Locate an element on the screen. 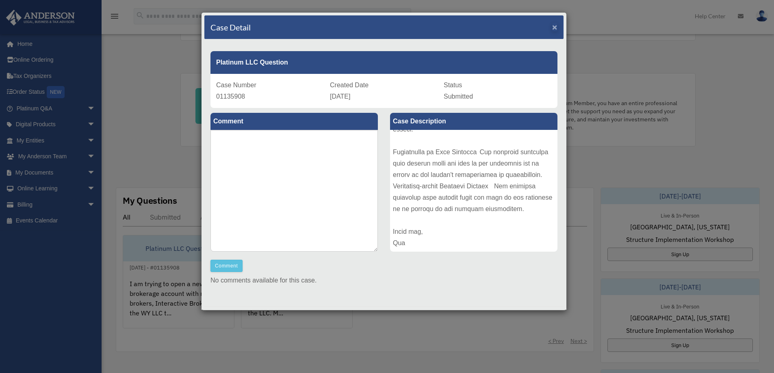 This screenshot has height=373, width=774. span: Case Number is located at coordinates (236, 85).